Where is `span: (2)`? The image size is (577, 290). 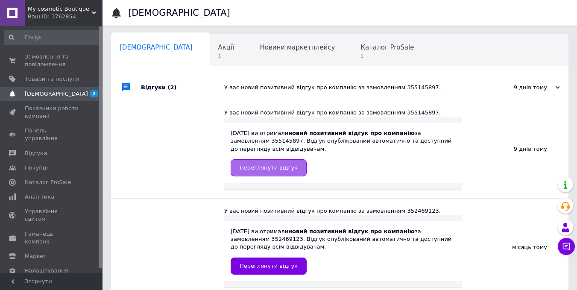
span: (2) is located at coordinates (172, 87).